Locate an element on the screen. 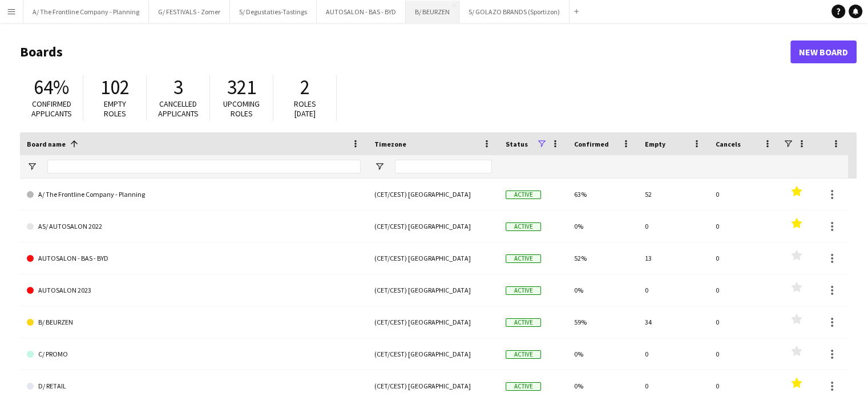 The image size is (868, 401). span: Empty roles is located at coordinates (114, 108).